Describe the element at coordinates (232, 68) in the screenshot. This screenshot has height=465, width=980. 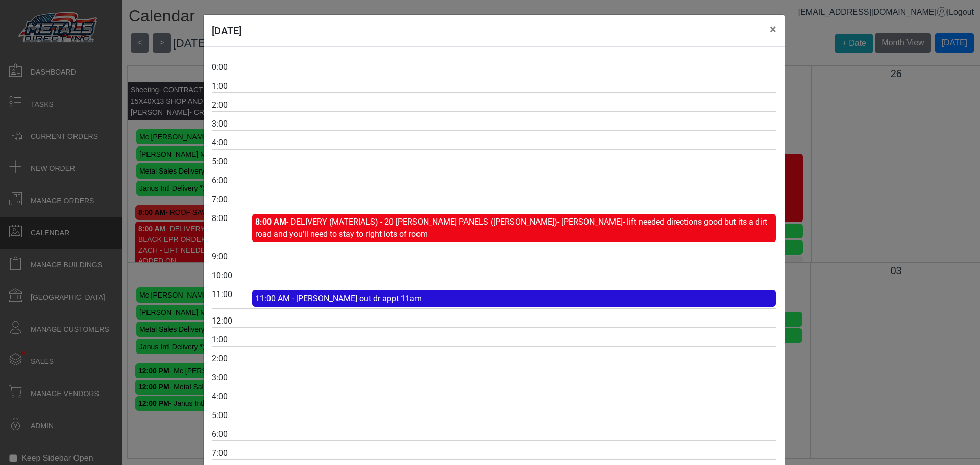
I see `div: 0:00` at that location.